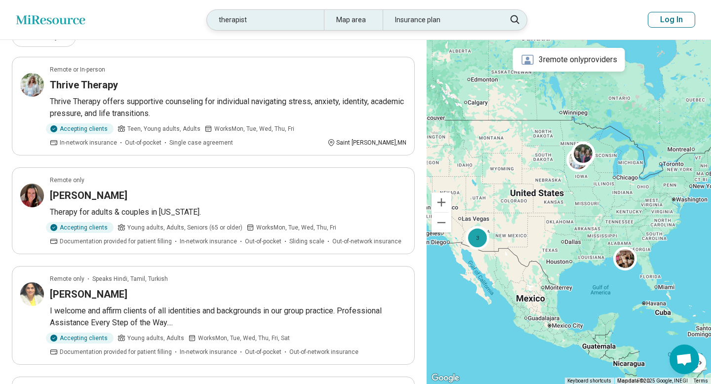  I want to click on span: Teen, Young adults, Adults, so click(164, 129).